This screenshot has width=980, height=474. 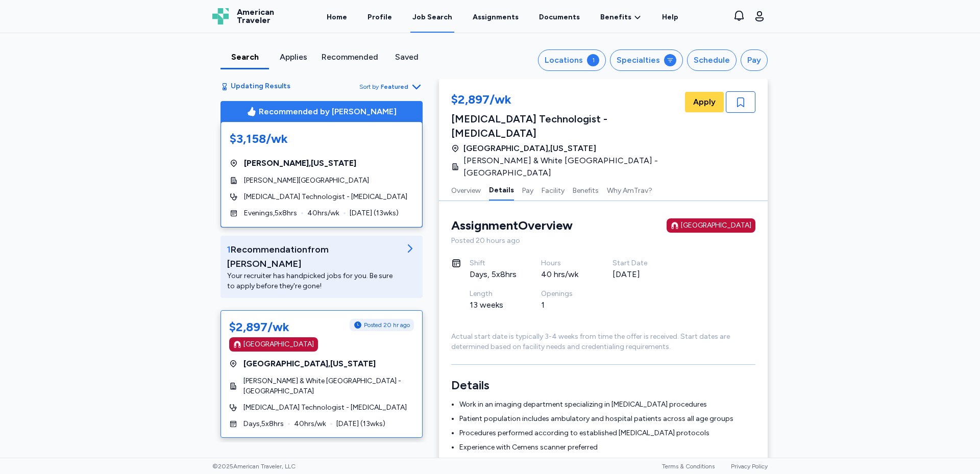 I want to click on button: Specialties, so click(x=646, y=60).